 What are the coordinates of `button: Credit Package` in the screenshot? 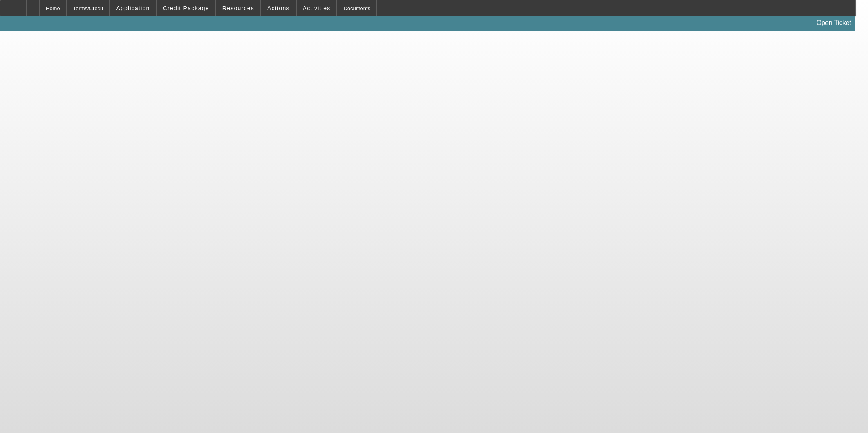 It's located at (186, 8).